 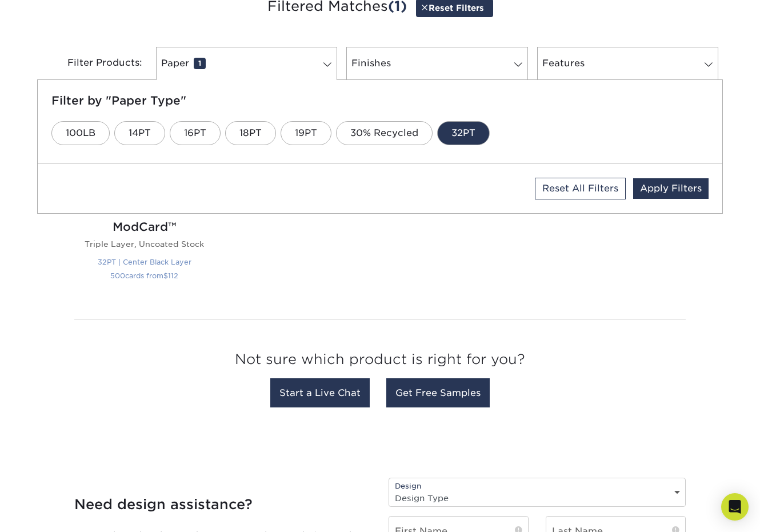 What do you see at coordinates (173, 275) in the screenshot?
I see `span: 112` at bounding box center [173, 275].